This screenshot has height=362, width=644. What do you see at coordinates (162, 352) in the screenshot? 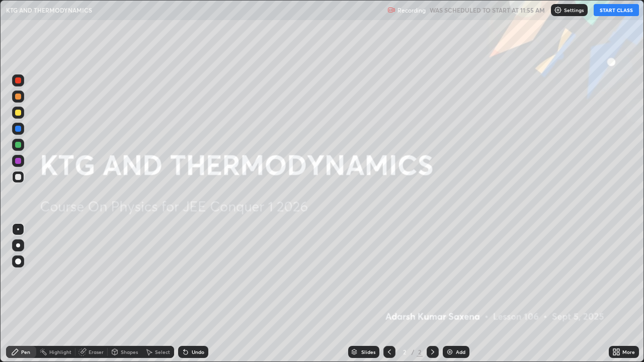
I see `div: Select` at bounding box center [162, 352].